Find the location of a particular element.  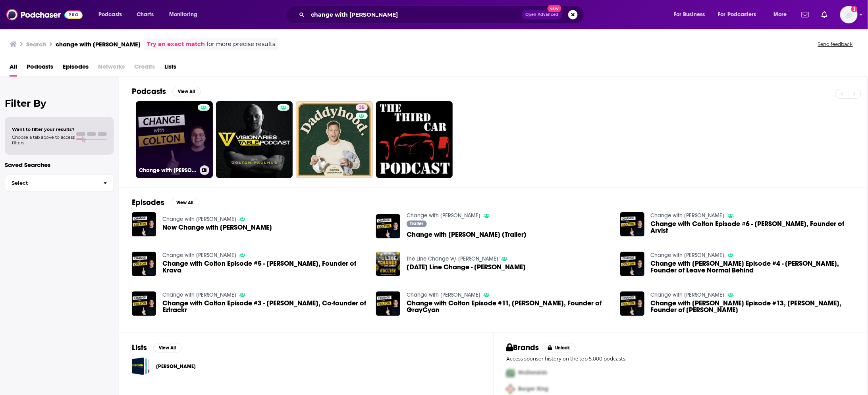

a: PodcastsView All is located at coordinates (167, 91).